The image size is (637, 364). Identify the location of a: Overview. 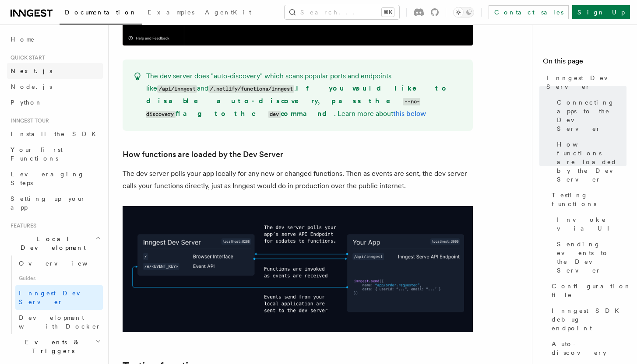
(59, 263).